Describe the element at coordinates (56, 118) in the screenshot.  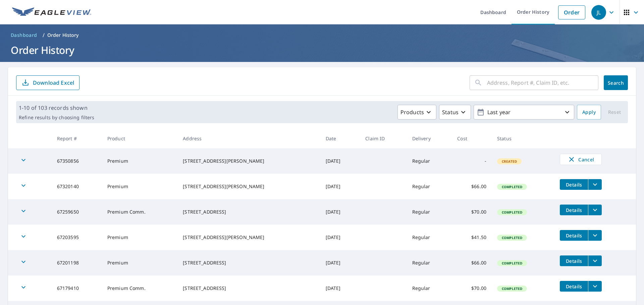
I see `p: Refine results by choosing filters` at that location.